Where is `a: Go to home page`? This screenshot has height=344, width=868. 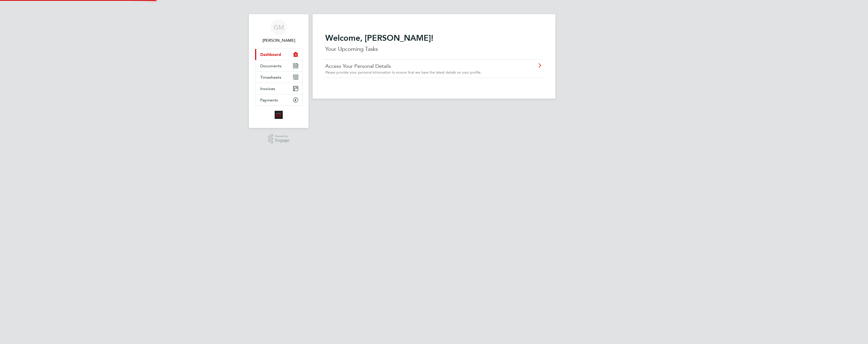
a: Go to home page is located at coordinates (279, 115).